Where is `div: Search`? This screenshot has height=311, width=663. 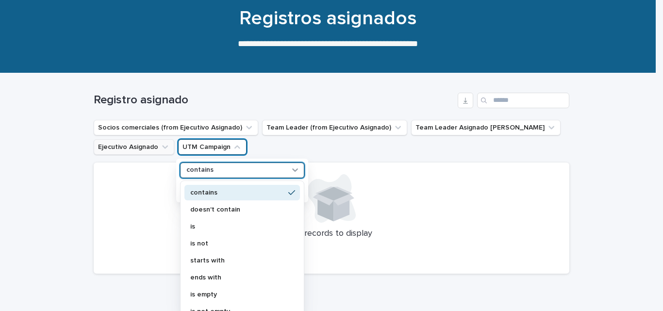 div: Search is located at coordinates (523, 100).